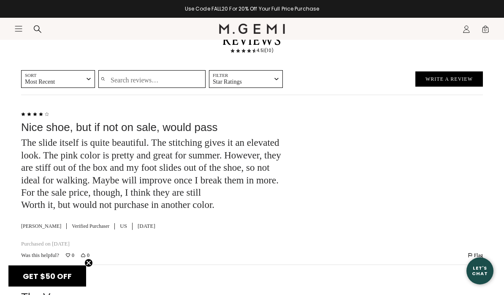  What do you see at coordinates (40, 255) in the screenshot?
I see `span: Was this helpful?` at bounding box center [40, 255].